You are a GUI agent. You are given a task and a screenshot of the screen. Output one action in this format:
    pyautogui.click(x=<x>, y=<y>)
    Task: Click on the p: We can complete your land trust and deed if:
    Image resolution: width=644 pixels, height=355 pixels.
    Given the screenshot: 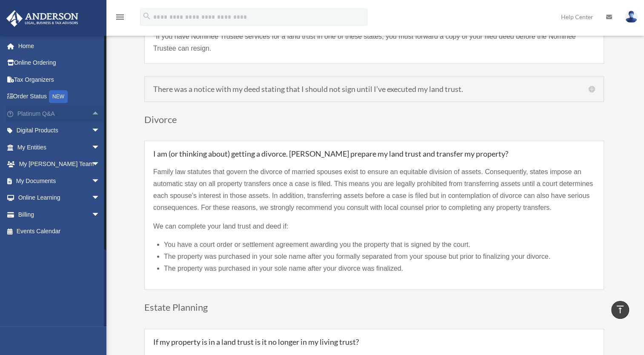 What is the action you would take?
    pyautogui.click(x=374, y=226)
    